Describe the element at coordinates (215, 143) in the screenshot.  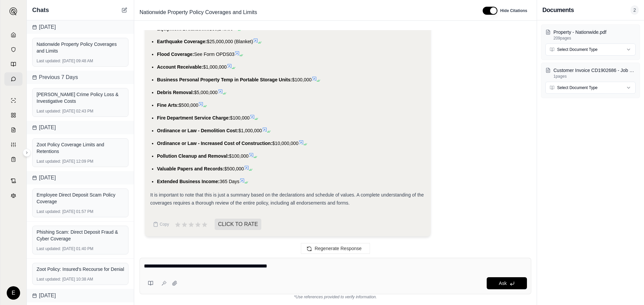
I see `span: Ordinance or Law - Increased Cost of Construction:` at that location.